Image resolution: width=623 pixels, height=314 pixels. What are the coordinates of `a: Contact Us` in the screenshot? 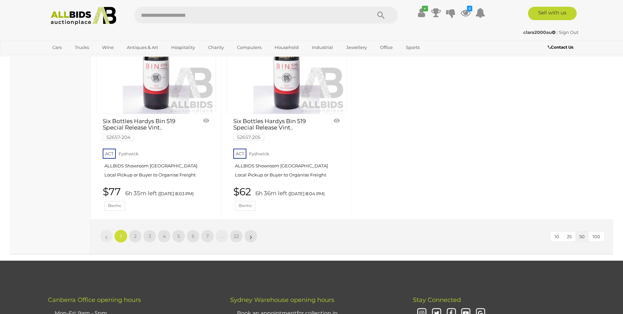 It's located at (561, 47).